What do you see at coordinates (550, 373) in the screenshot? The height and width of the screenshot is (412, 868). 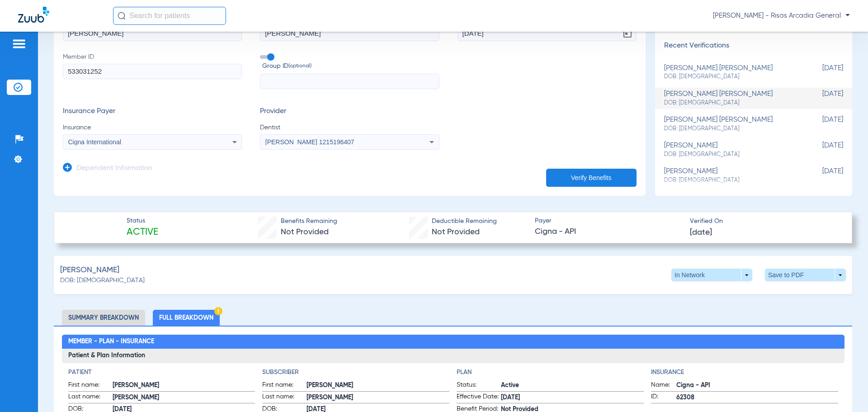 I see `app-breakdown-title: Plan` at bounding box center [550, 373].